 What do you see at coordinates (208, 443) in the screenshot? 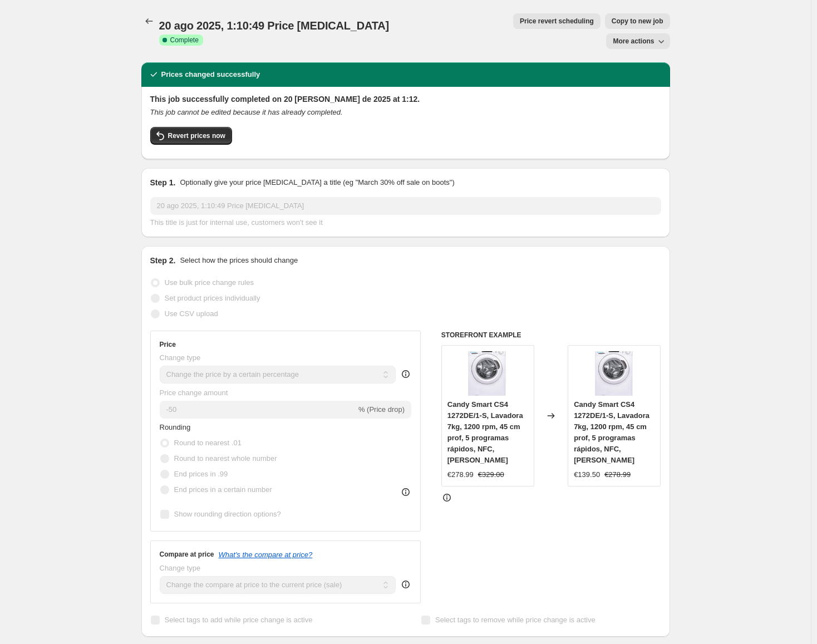
I see `span: Round to nearest .01` at bounding box center [208, 443].